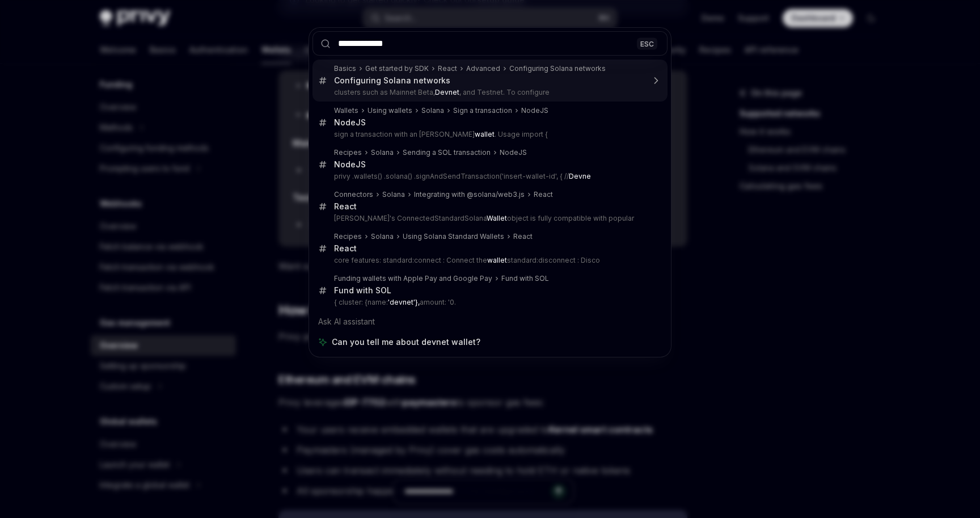 Image resolution: width=980 pixels, height=518 pixels. What do you see at coordinates (404, 302) in the screenshot?
I see `b: 'devnet'},` at bounding box center [404, 302].